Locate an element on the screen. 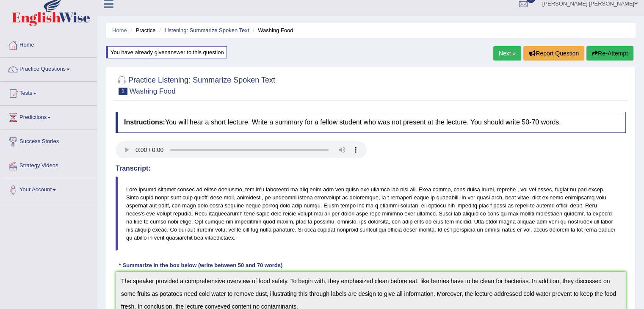 Image resolution: width=644 pixels, height=309 pixels. button: Report Question is located at coordinates (554, 54).